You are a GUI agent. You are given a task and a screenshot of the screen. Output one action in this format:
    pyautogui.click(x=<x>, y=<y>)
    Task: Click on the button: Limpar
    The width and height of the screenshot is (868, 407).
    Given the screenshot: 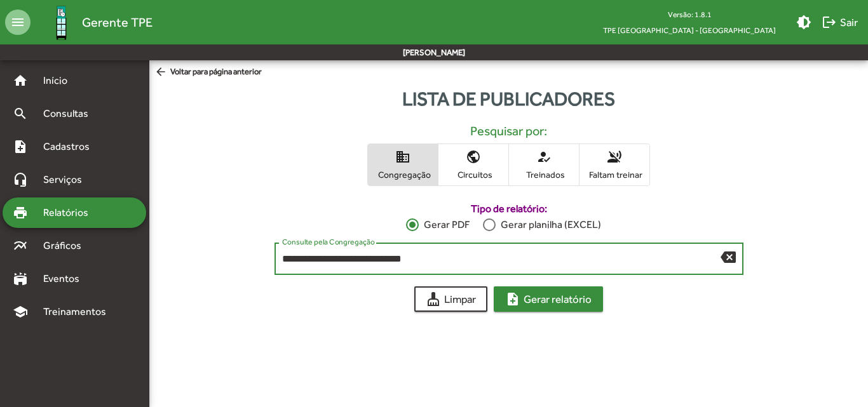 What is the action you would take?
    pyautogui.click(x=450, y=299)
    